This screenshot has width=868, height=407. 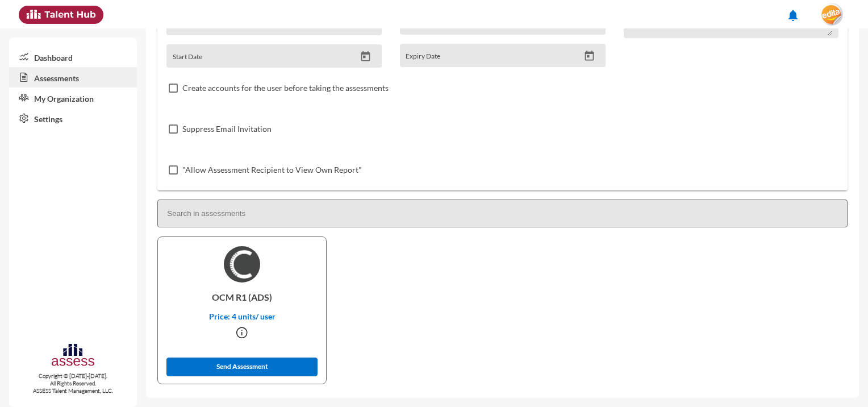 I want to click on span: "Allow Assessment Recipient to View Own Report", so click(x=272, y=170).